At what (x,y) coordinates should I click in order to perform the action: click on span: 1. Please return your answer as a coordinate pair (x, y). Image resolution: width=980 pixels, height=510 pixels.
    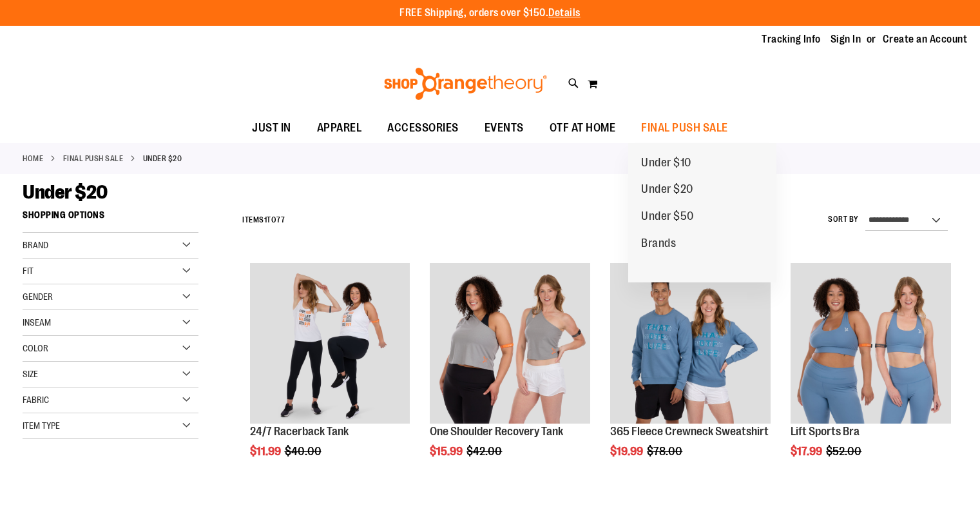
    Looking at the image, I should click on (265, 220).